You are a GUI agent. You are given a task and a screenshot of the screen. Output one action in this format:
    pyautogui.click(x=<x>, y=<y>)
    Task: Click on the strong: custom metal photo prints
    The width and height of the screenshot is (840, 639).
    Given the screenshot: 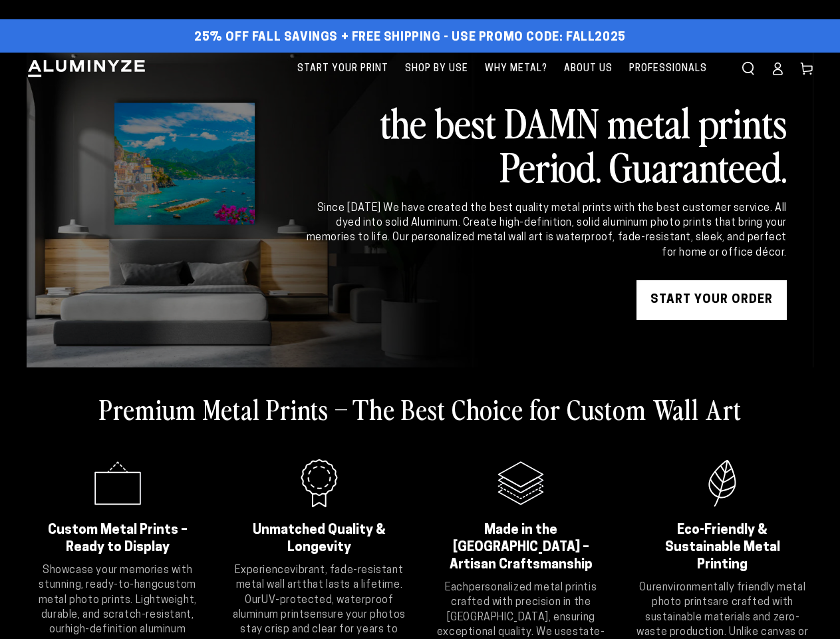 What is the action you would take?
    pyautogui.click(x=117, y=592)
    